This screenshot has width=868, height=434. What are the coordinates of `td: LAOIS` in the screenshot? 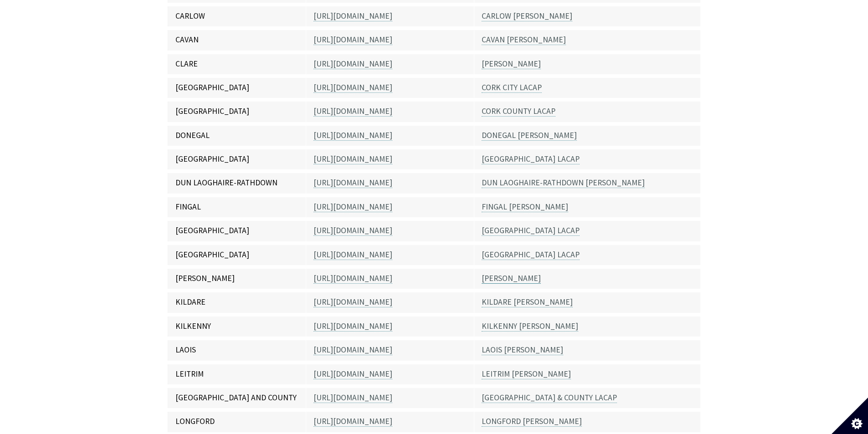 It's located at (237, 350).